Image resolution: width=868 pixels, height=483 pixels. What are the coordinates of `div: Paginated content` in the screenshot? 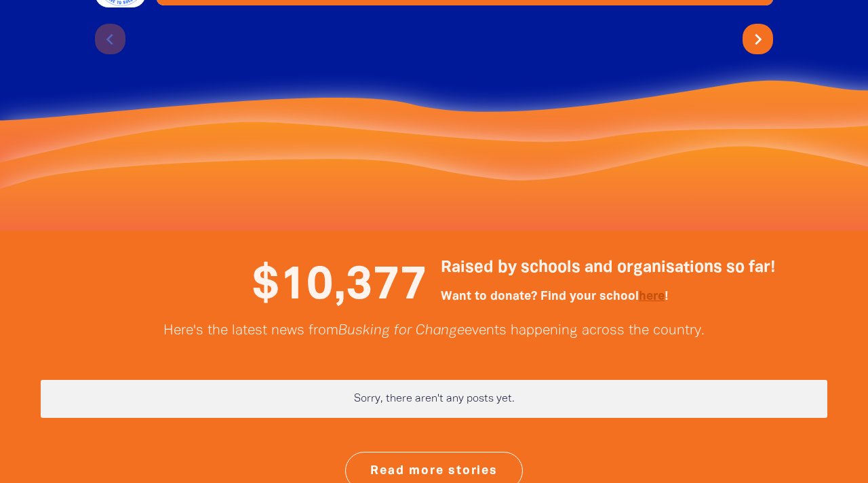 It's located at (434, 398).